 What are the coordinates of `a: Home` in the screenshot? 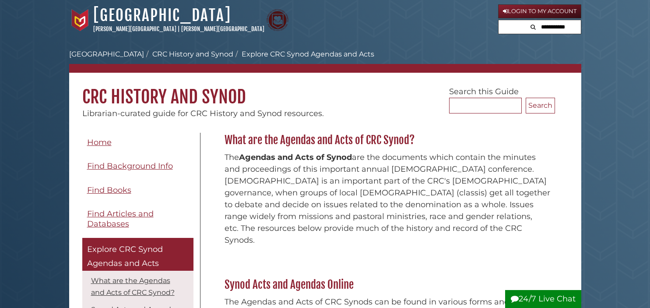 It's located at (138, 142).